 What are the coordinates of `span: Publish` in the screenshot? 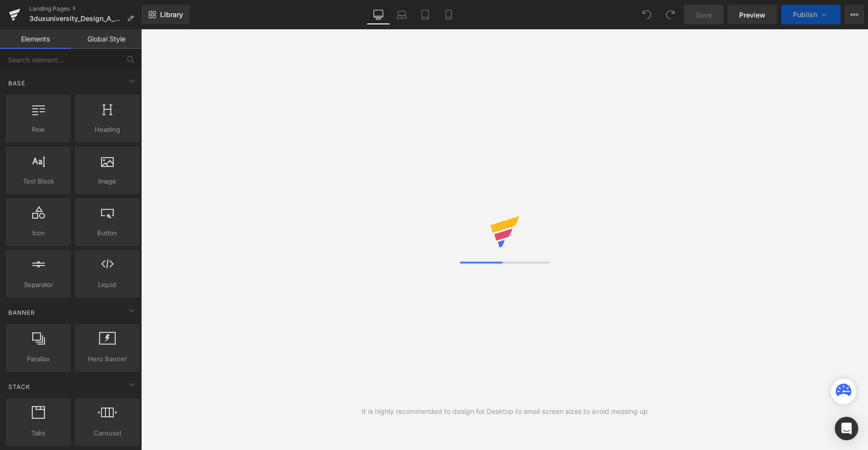 It's located at (805, 15).